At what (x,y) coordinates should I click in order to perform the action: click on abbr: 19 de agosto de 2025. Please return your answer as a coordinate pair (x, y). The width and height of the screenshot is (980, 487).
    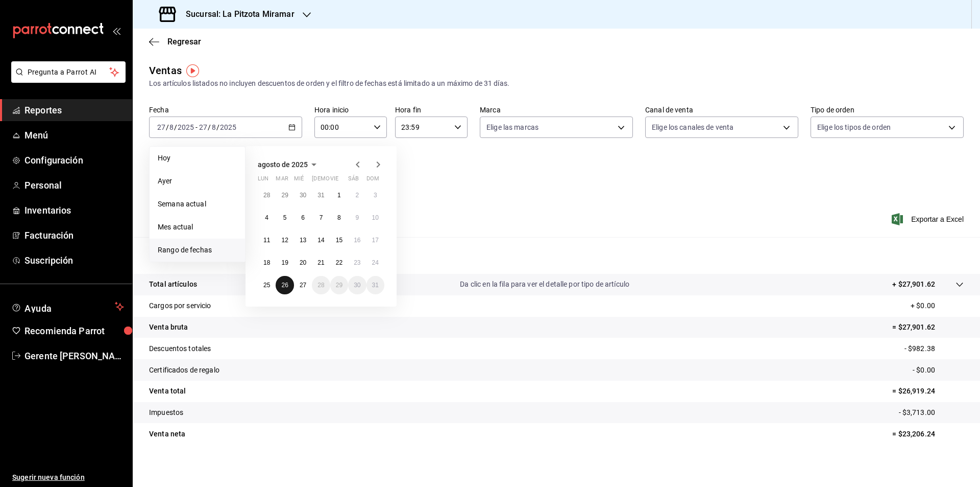
    Looking at the image, I should click on (285, 262).